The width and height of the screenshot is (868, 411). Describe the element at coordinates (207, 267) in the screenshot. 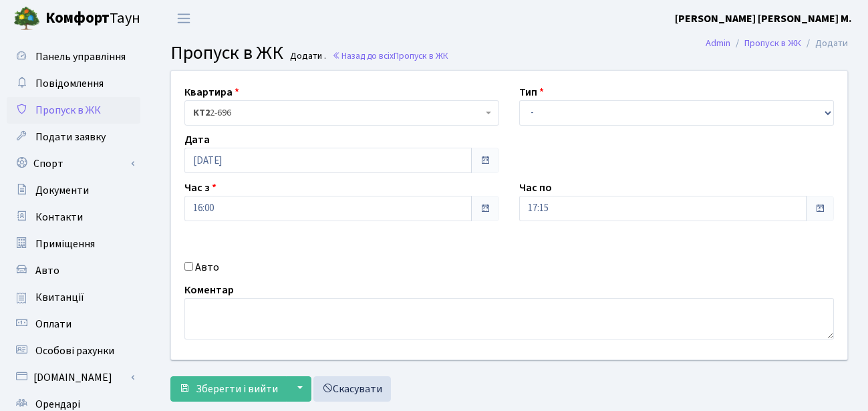

I see `label: Авто` at that location.